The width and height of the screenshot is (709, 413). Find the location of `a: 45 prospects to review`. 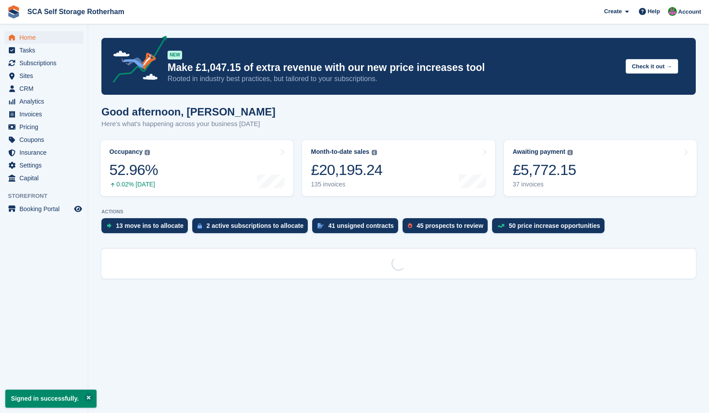

a: 45 prospects to review is located at coordinates (447, 228).